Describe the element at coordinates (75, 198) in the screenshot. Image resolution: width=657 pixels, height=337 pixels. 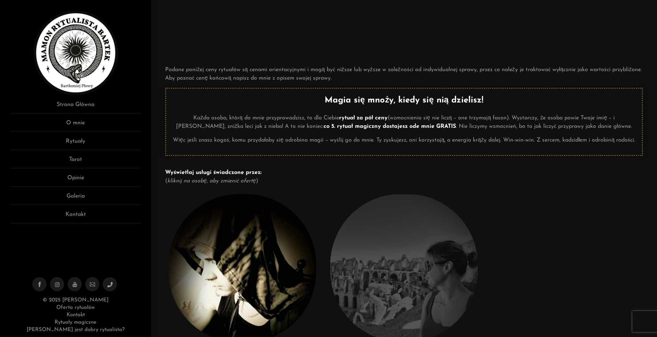
I see `a: Galeria` at that location.